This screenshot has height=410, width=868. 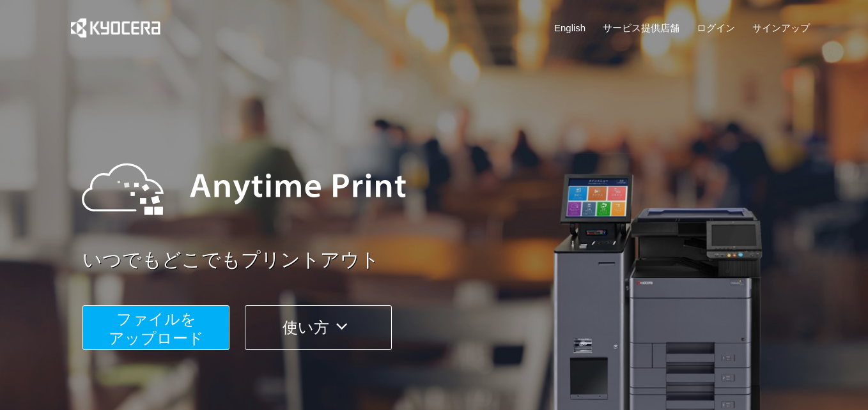 What do you see at coordinates (450, 260) in the screenshot?
I see `a: いつでもどこでもプリントアウト` at bounding box center [450, 260].